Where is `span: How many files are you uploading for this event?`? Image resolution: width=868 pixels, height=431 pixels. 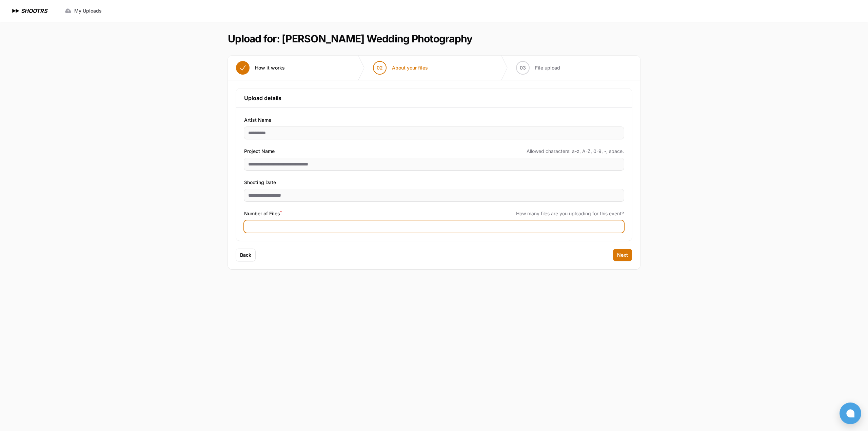
span: How many files are you uploading for this event? is located at coordinates (570, 214).